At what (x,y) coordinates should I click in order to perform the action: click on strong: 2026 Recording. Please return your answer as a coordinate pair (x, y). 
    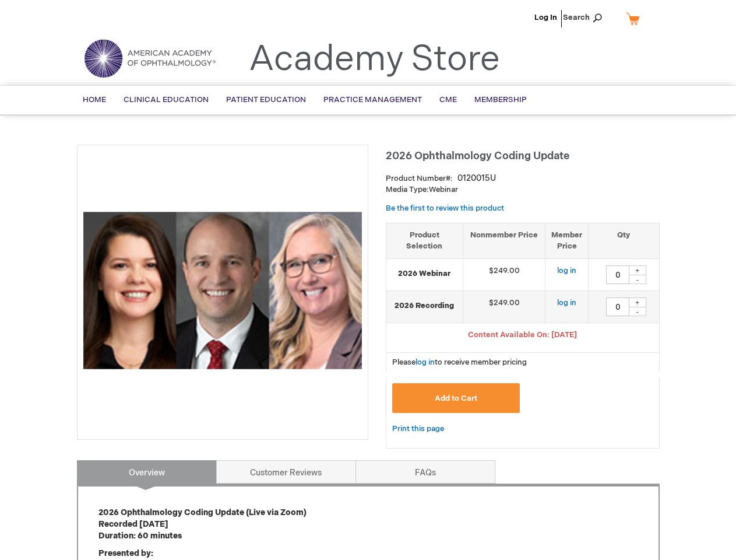
    Looking at the image, I should click on (425, 305).